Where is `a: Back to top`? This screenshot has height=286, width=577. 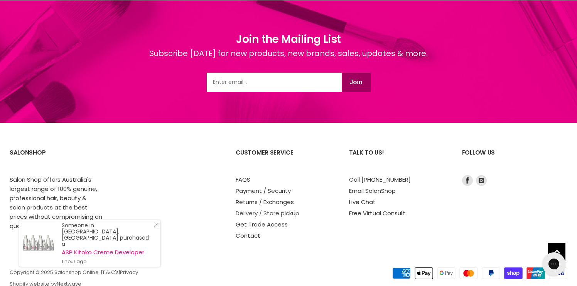 a: Back to top is located at coordinates (557, 251).